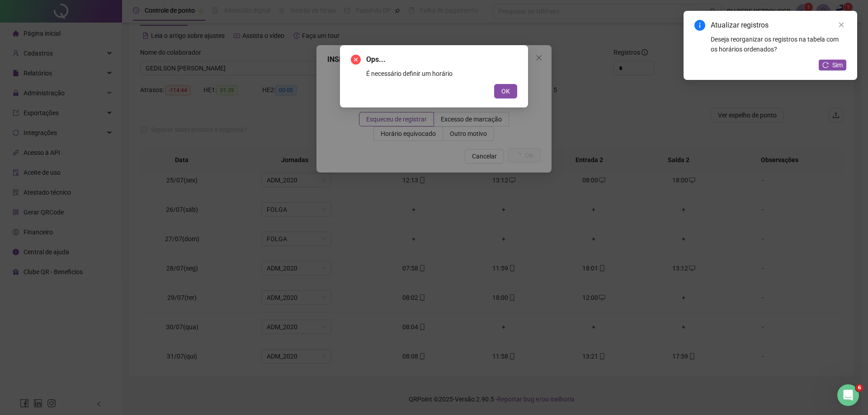 The height and width of the screenshot is (415, 868). What do you see at coordinates (841, 25) in the screenshot?
I see `a: Close` at bounding box center [841, 25].